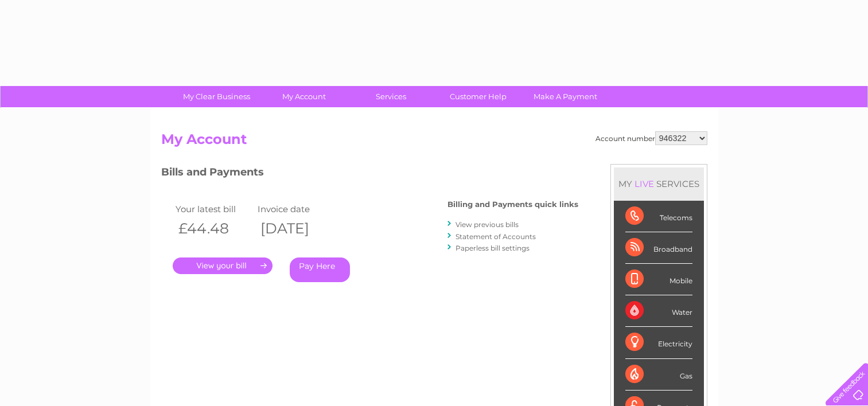 The width and height of the screenshot is (868, 406). Describe the element at coordinates (659, 279) in the screenshot. I see `div: Mobile` at that location.